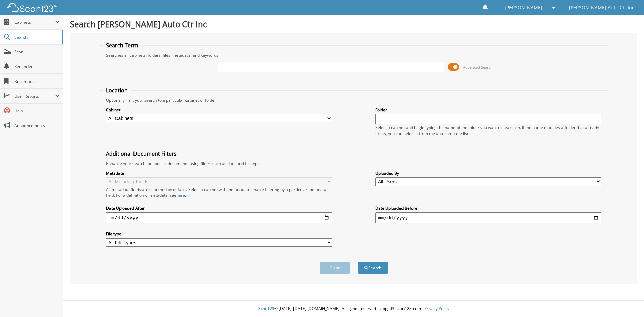  Describe the element at coordinates (354, 55) in the screenshot. I see `div: Searches all cabinets, folders, files, metadata, and keywords` at that location.